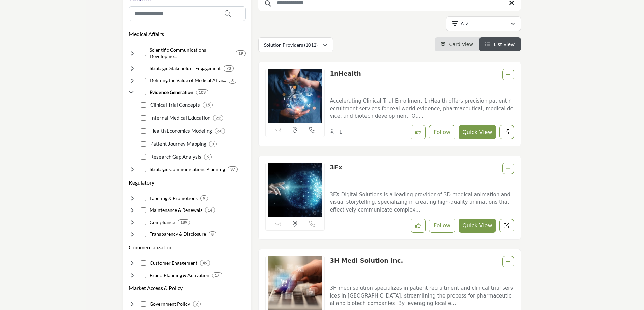 The height and width of the screenshot is (310, 644). What do you see at coordinates (174, 105) in the screenshot?
I see `p: Clinical Trial Concepts: Designing and proposing future clinical trial concepts.` at bounding box center [174, 105].